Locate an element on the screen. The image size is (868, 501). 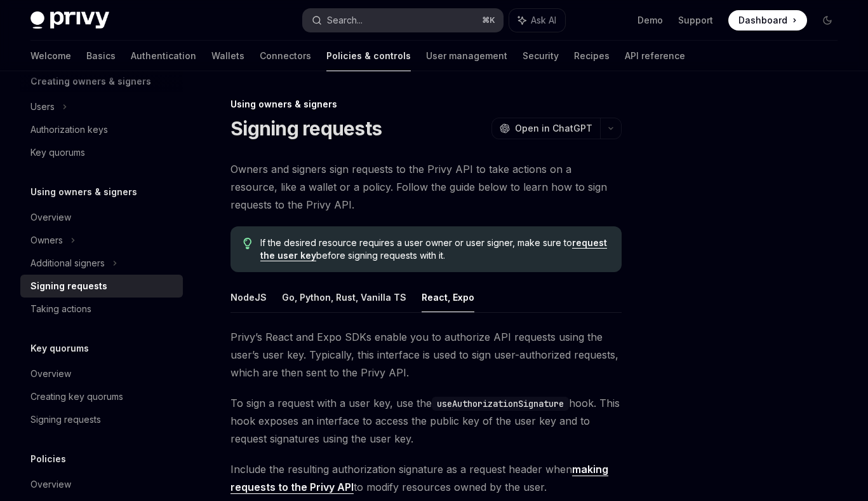
button: Search...⌘K is located at coordinates (403, 20).